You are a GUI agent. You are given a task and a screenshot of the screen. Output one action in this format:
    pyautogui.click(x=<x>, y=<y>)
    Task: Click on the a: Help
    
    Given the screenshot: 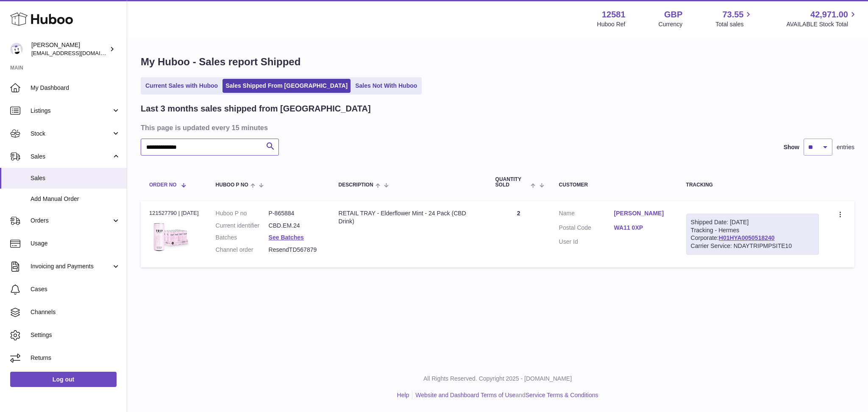 What is the action you would take?
    pyautogui.click(x=403, y=395)
    